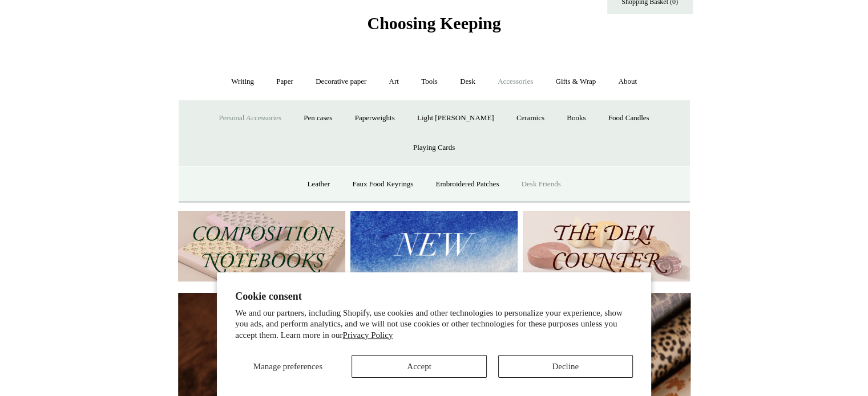  Describe the element at coordinates (429, 81) in the screenshot. I see `a: Tools` at that location.